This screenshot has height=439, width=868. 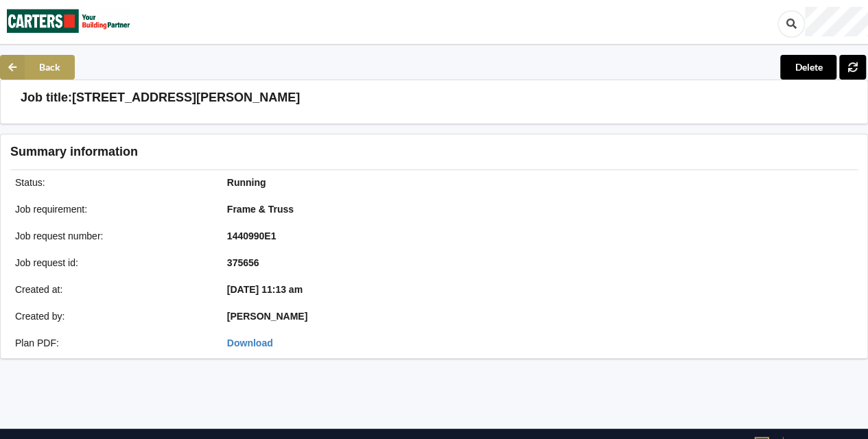 I want to click on div: Job request id :, so click(x=111, y=263).